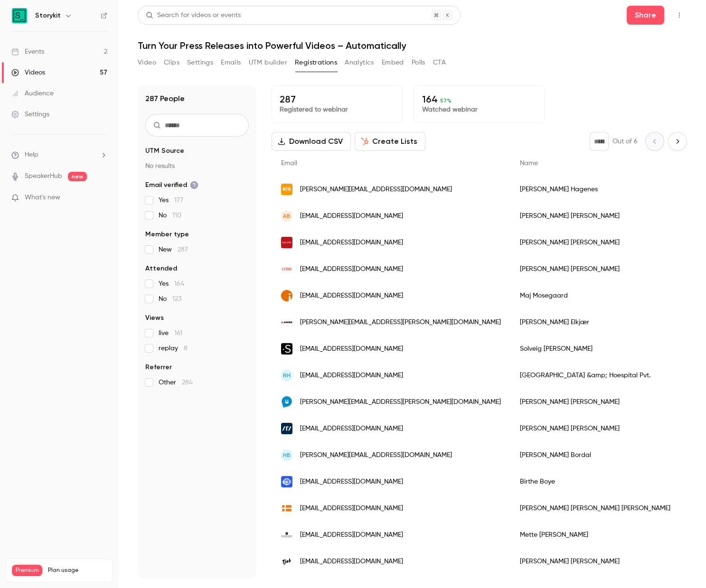  I want to click on p: Watched webinar, so click(479, 110).